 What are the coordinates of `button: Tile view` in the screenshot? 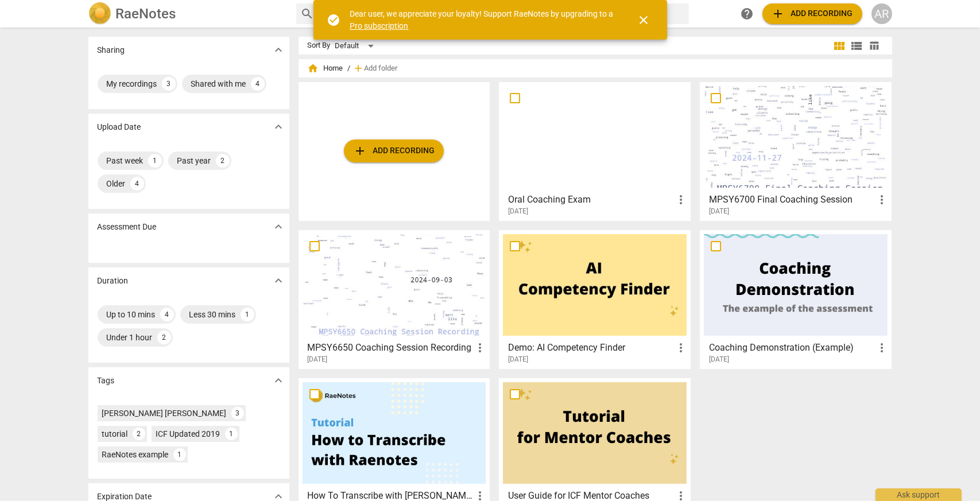 It's located at (841, 46).